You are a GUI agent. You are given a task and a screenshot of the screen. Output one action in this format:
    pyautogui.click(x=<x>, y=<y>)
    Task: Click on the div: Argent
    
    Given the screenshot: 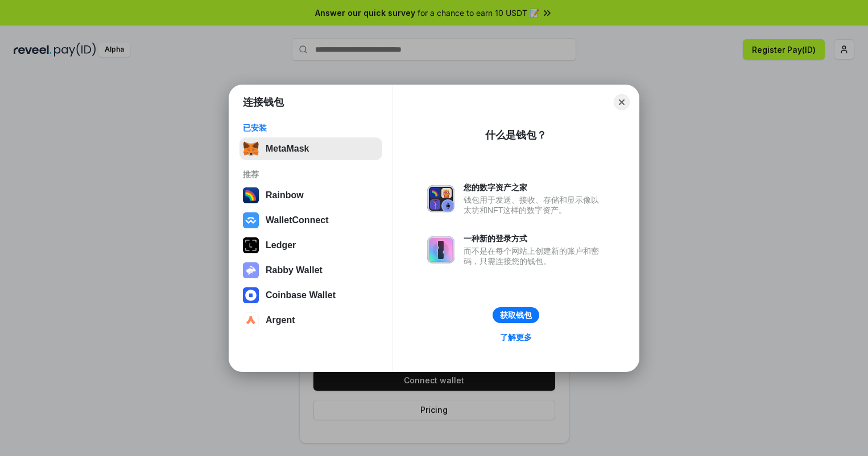 What is the action you would take?
    pyautogui.click(x=280, y=321)
    